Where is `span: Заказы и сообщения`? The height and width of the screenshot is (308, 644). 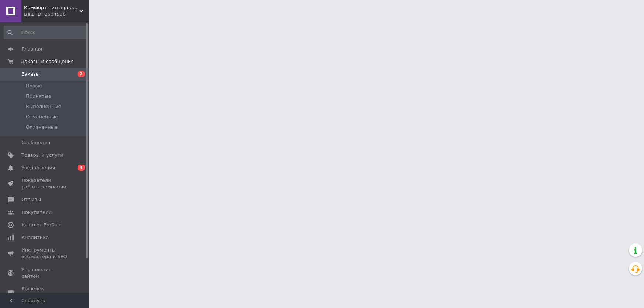 span: Заказы и сообщения is located at coordinates (48, 61).